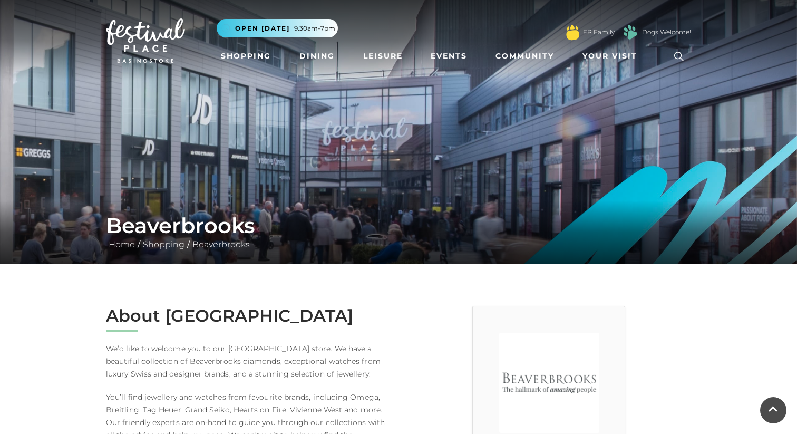  What do you see at coordinates (315, 28) in the screenshot?
I see `span: 9.30am-7pm` at bounding box center [315, 28].